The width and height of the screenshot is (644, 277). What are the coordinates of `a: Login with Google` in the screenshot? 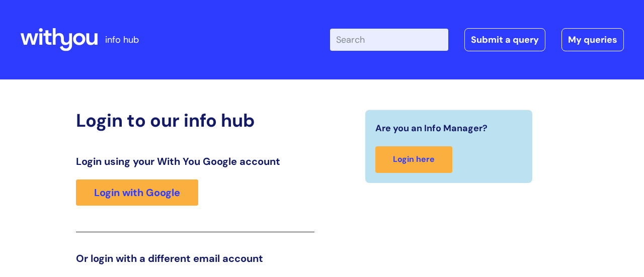 It's located at (137, 193).